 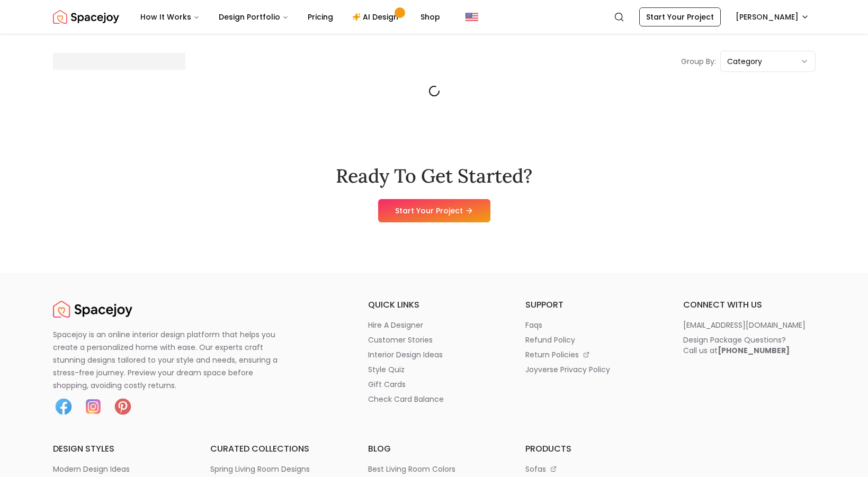 I want to click on h2: Ready To Get Started?, so click(x=434, y=176).